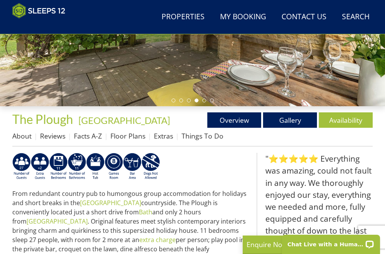 The image size is (385, 254). Describe the element at coordinates (243, 17) in the screenshot. I see `a: My Booking` at that location.